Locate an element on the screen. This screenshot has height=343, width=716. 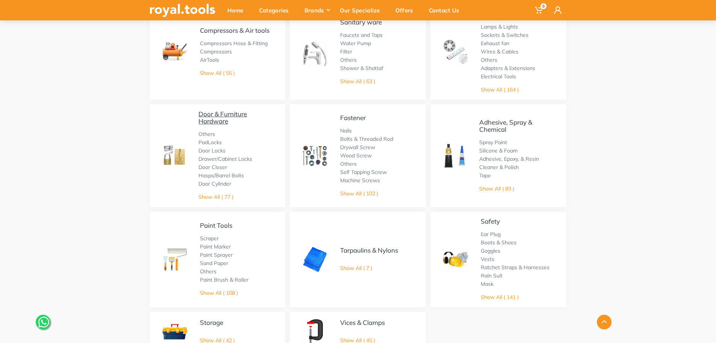
a: Paint Brush & Roller is located at coordinates (224, 279).